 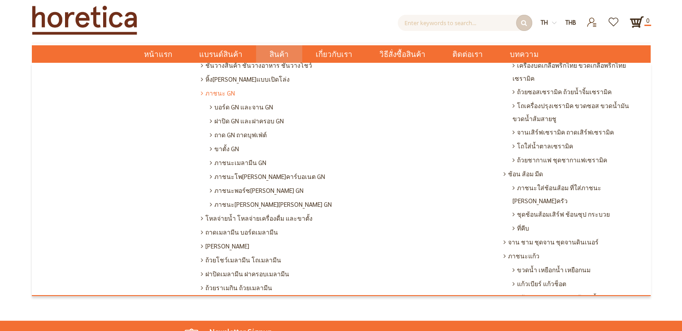 I want to click on a: ภาชนะ GN, so click(x=270, y=93).